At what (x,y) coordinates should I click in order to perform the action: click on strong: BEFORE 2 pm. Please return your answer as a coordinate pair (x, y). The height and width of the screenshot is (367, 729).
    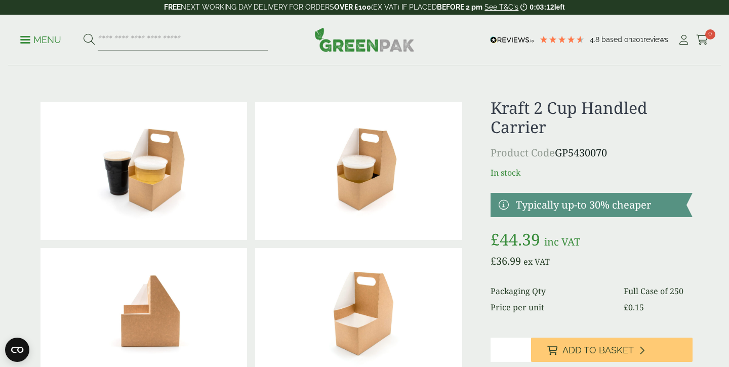
    Looking at the image, I should click on (460, 7).